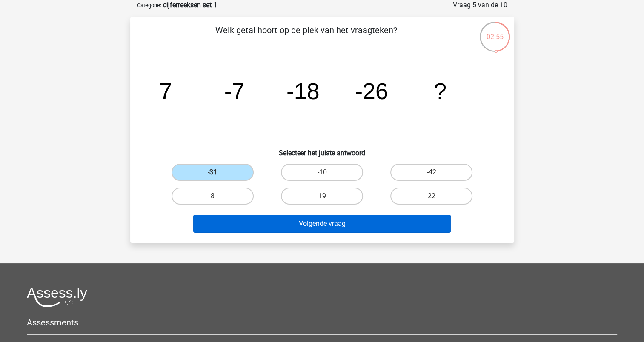  Describe the element at coordinates (190, 5) in the screenshot. I see `strong: cijferreeksen set 1` at that location.